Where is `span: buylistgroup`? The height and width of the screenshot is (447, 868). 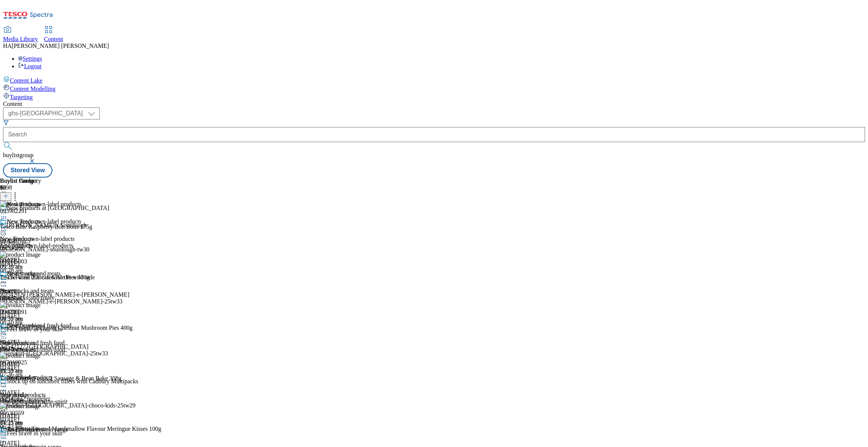
span: buylistgroup is located at coordinates (18, 155).